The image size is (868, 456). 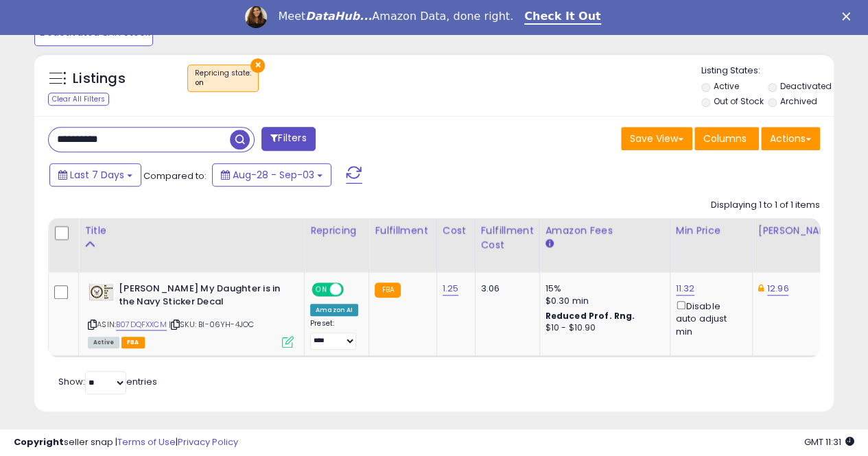 I want to click on a: Privacy Policy, so click(x=208, y=442).